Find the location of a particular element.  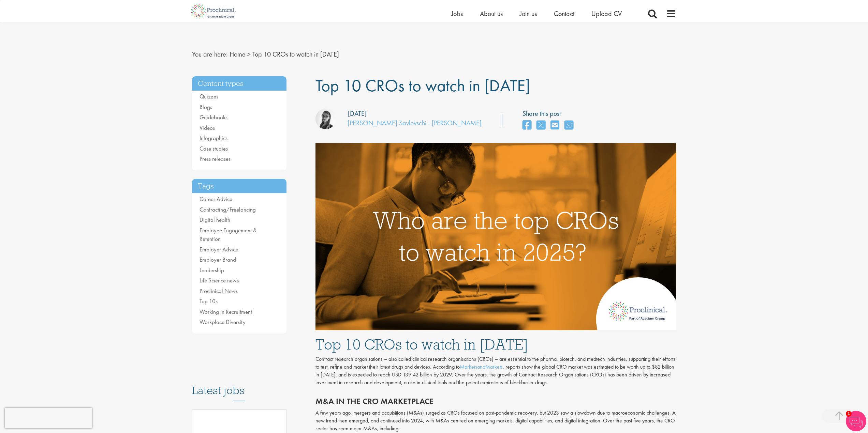

a: share on email is located at coordinates (555, 126).